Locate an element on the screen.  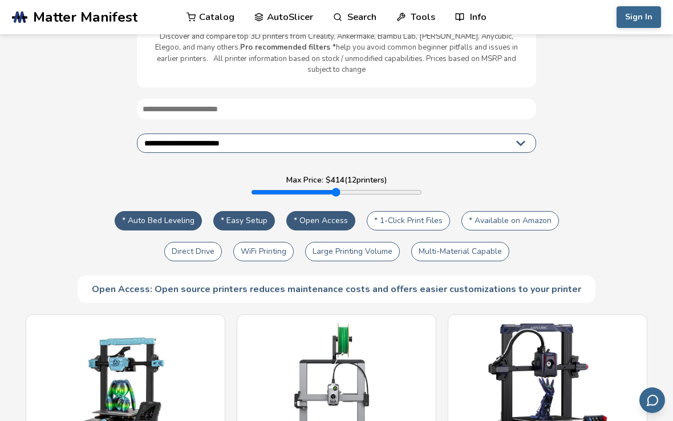
button: * 1-Click Print Files is located at coordinates (408, 221).